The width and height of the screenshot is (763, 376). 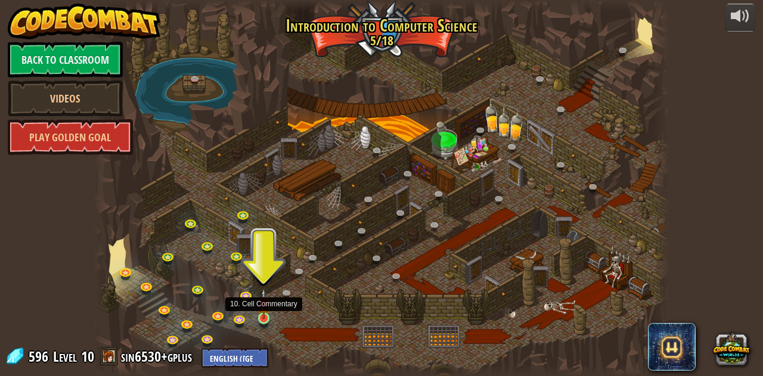 What do you see at coordinates (65, 60) in the screenshot?
I see `a: Back to Classroom` at bounding box center [65, 60].